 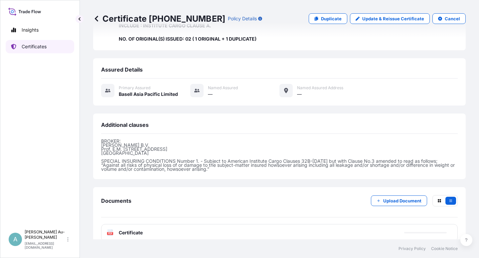 I want to click on a: Duplicate, so click(x=328, y=19).